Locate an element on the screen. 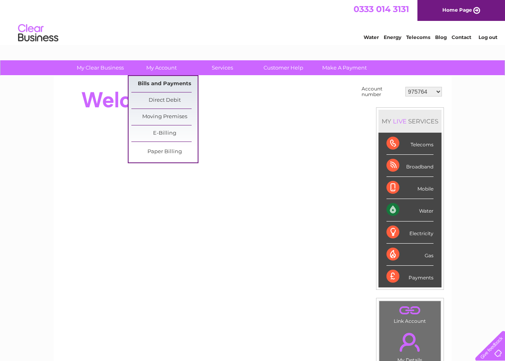 The image size is (505, 361). div: Payments is located at coordinates (410, 277).